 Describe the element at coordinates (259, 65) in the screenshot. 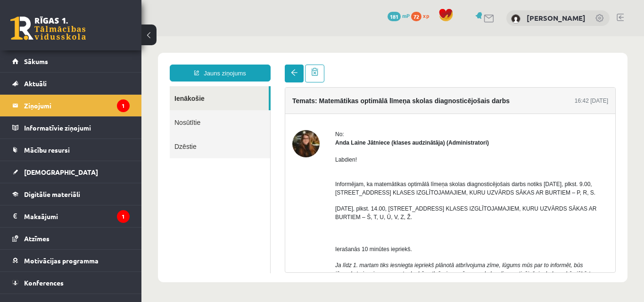

I see `h4: Temats: Matemātikas optimālā līmeņa skolas diagnosticējošais darbs` at that location.